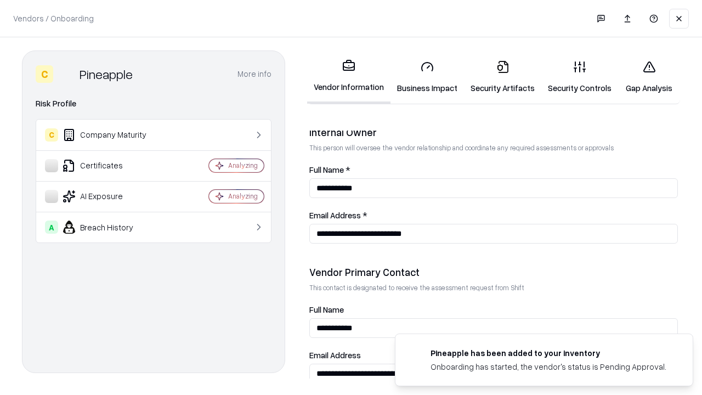 Image resolution: width=702 pixels, height=395 pixels. I want to click on a: Gap Analysis, so click(648, 77).